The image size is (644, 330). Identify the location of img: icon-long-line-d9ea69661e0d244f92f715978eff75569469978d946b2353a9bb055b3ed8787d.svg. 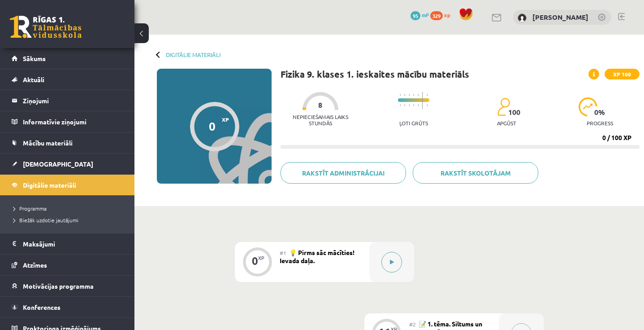
(423, 100).